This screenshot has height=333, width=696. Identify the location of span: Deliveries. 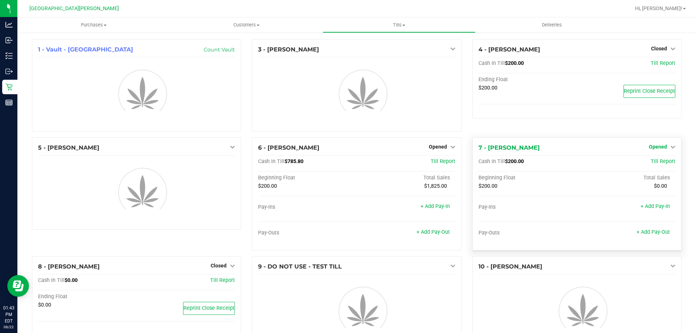
(551, 25).